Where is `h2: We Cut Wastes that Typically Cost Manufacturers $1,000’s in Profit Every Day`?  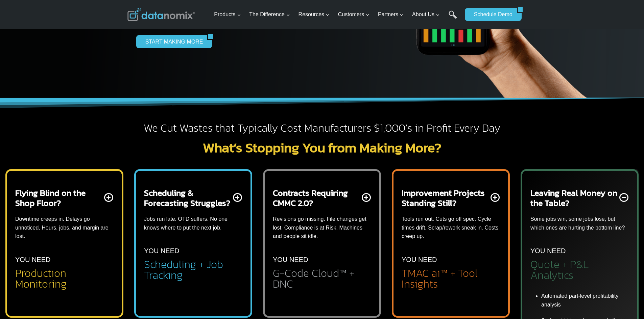
h2: We Cut Wastes that Typically Cost Manufacturers $1,000’s in Profit Every Day is located at coordinates (322, 128).